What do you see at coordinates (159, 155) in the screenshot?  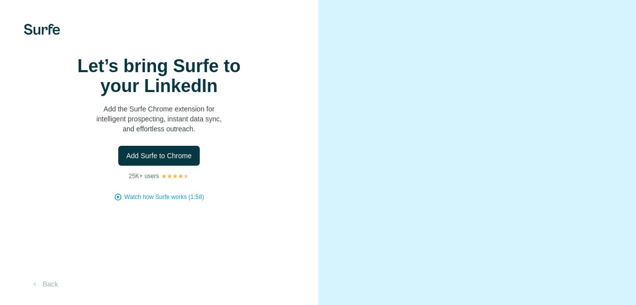 I see `span: Add Surfe to Chrome` at bounding box center [159, 155].